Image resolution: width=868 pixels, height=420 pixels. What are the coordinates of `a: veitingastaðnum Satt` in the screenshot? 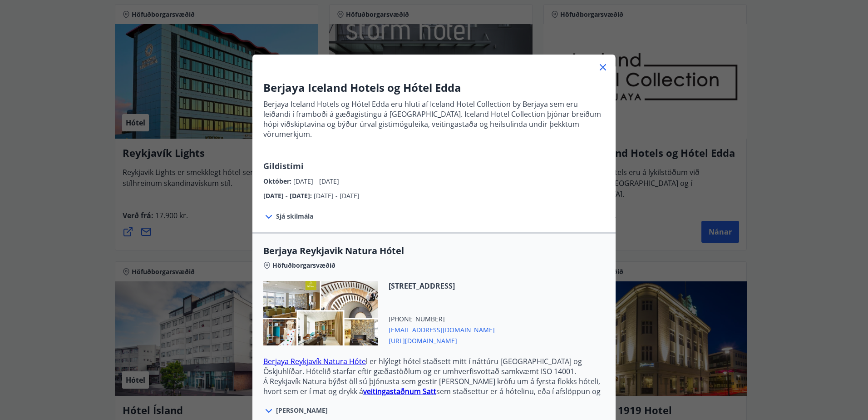 It's located at (399, 391).